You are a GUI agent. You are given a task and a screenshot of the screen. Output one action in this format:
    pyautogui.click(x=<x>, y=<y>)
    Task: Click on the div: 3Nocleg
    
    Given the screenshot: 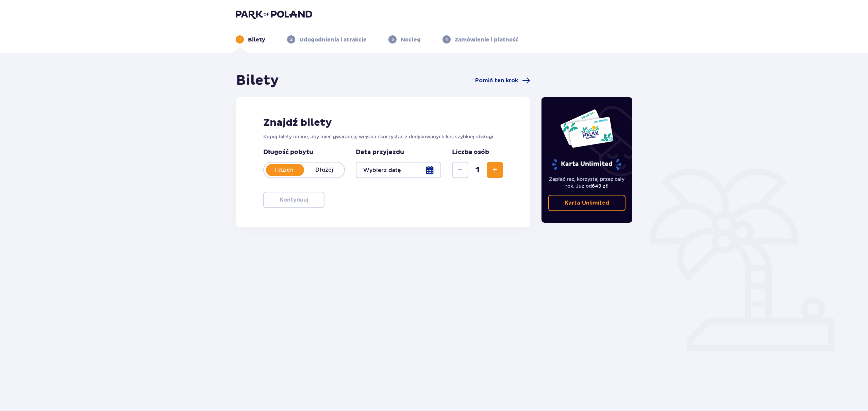 What is the action you would take?
    pyautogui.click(x=404, y=40)
    